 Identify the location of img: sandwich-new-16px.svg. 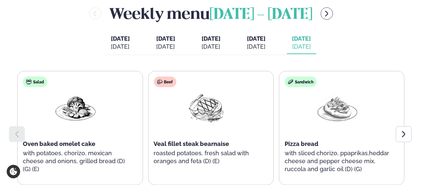
(291, 82).